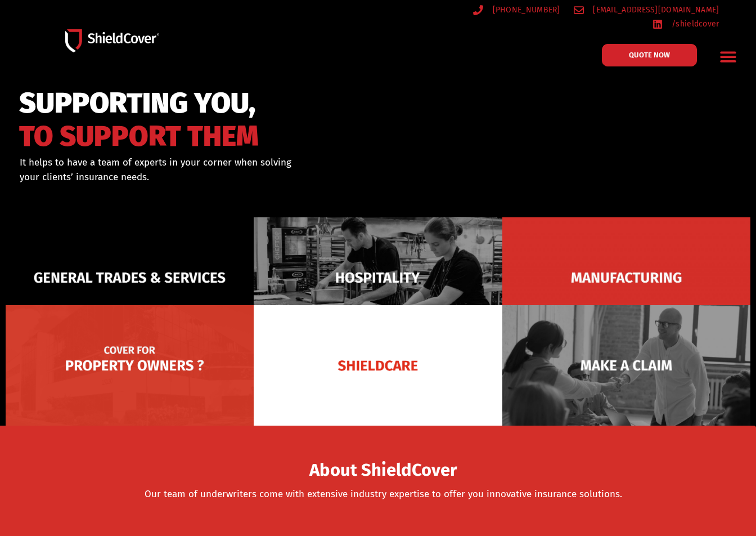  I want to click on p: your clients’ insurance needs., so click(222, 177).